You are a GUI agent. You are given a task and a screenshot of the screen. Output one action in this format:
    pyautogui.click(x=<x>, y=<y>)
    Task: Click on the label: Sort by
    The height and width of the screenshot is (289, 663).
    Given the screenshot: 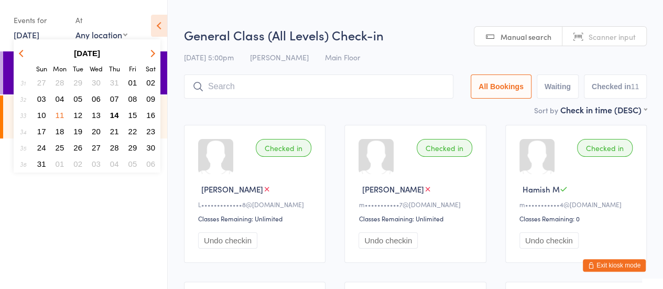 What is the action you would take?
    pyautogui.click(x=546, y=110)
    